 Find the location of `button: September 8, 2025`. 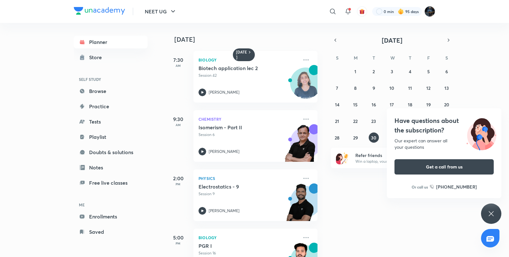

button: September 8, 2025 is located at coordinates (355, 88).